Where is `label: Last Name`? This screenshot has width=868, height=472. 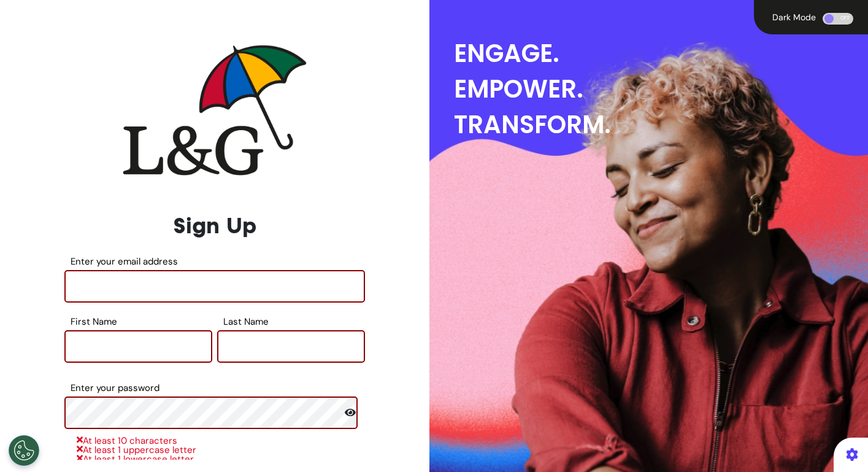 label: Last Name is located at coordinates (291, 321).